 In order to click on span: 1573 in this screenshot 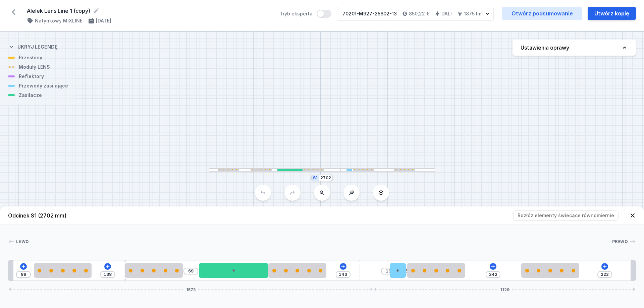, I will do `click(191, 289)`.